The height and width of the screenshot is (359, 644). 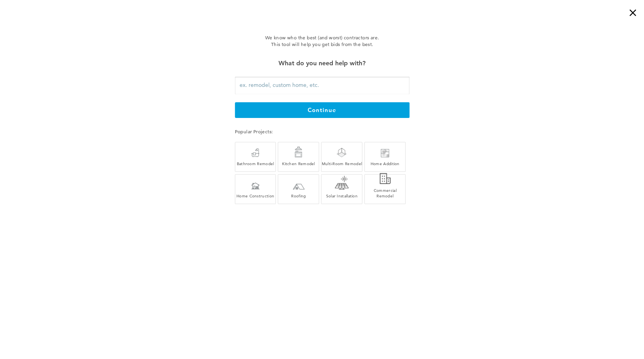 What do you see at coordinates (322, 110) in the screenshot?
I see `button: continue` at bounding box center [322, 110].